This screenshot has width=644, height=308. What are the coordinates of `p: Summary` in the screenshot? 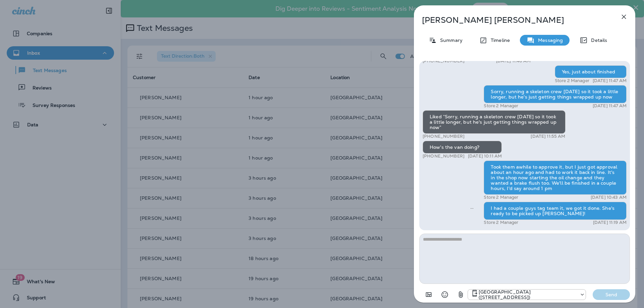 It's located at (450, 40).